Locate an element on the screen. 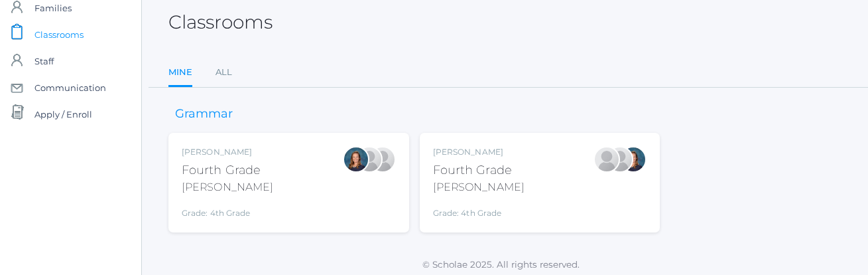 The height and width of the screenshot is (275, 868). span: Apply / Enroll is located at coordinates (63, 114).